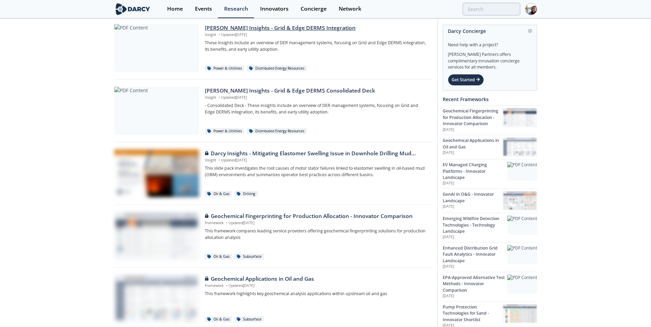  I want to click on div: GenAI in O&G - Innovator Landscape, so click(472, 198).